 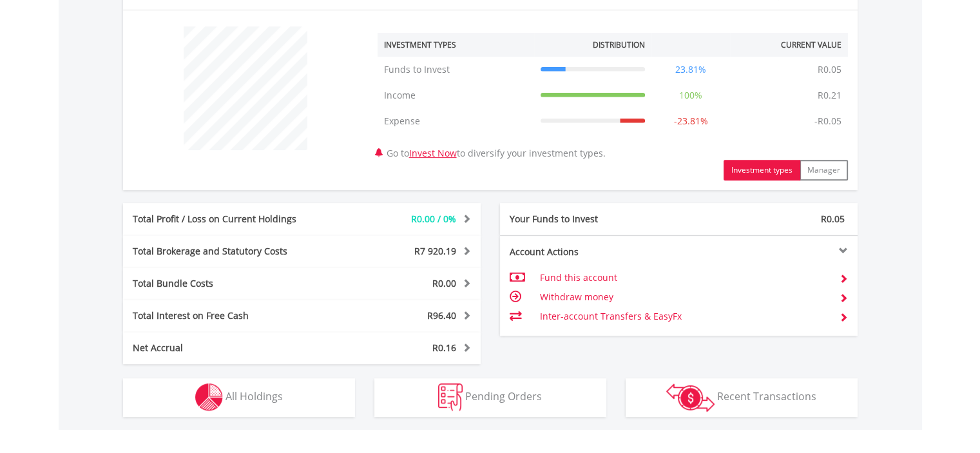 I want to click on div: Go to to diversify your investment types., so click(x=612, y=100).